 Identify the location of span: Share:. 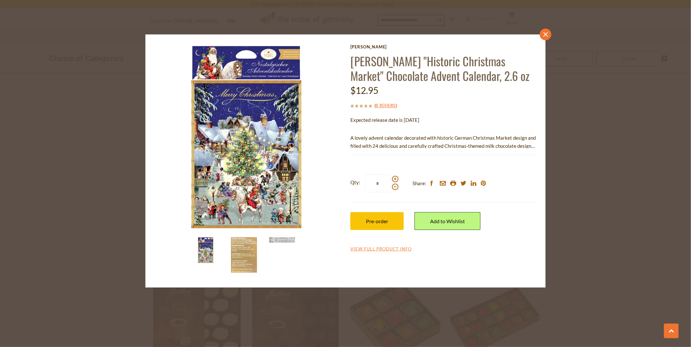
(419, 183).